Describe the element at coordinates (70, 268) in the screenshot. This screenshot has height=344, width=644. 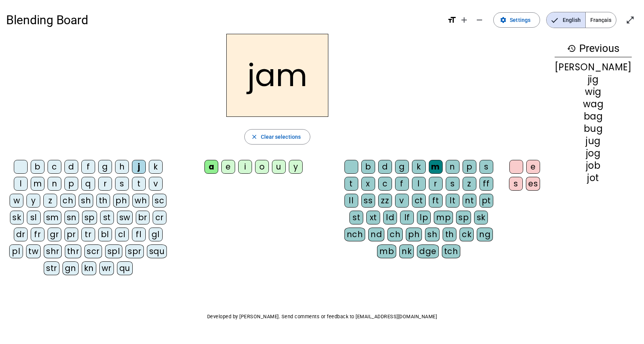
I see `div: gn` at that location.